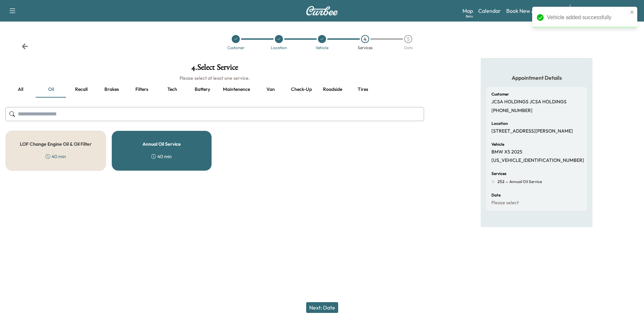  Describe the element at coordinates (499, 174) in the screenshot. I see `h6: Services` at that location.